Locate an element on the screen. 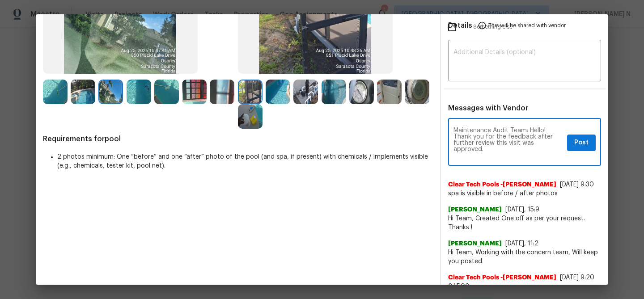 This screenshot has width=644, height=299. span: spa is visible in before / after photos is located at coordinates (525, 194).